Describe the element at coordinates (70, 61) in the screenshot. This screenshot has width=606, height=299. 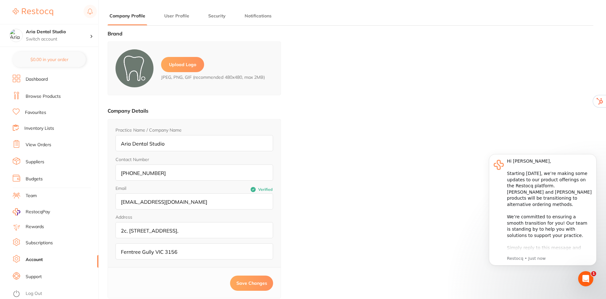
I see `div: Message content` at that location.